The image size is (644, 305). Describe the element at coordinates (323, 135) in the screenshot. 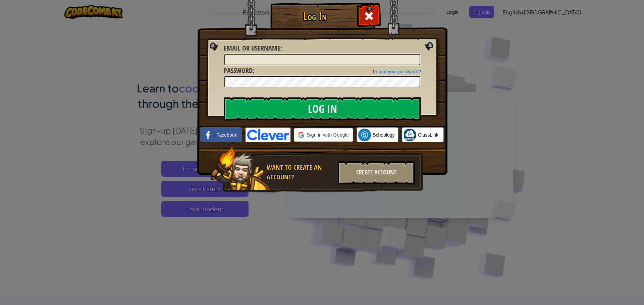

I see `div: Sign in with Google` at that location.